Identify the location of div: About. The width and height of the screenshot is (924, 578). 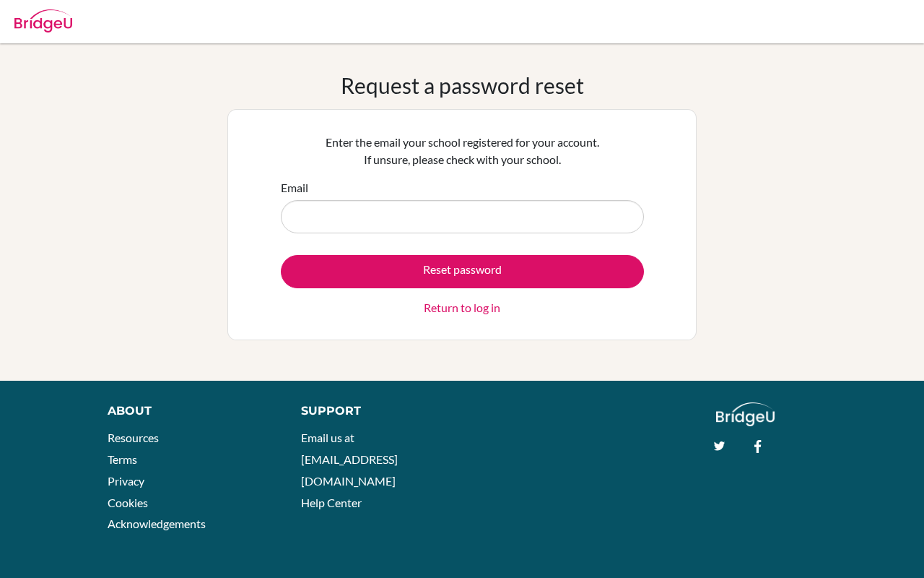
(188, 411).